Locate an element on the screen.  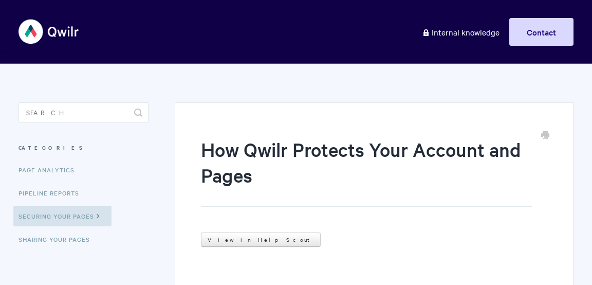
img: Qwilr Help Center is located at coordinates (49, 31).